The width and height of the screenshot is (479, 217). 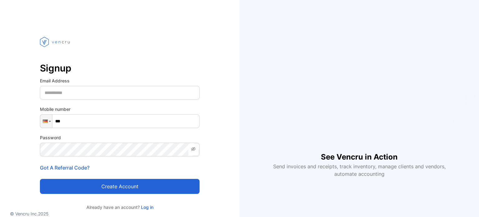 I want to click on h1: See Vencru in Action, so click(x=359, y=152).